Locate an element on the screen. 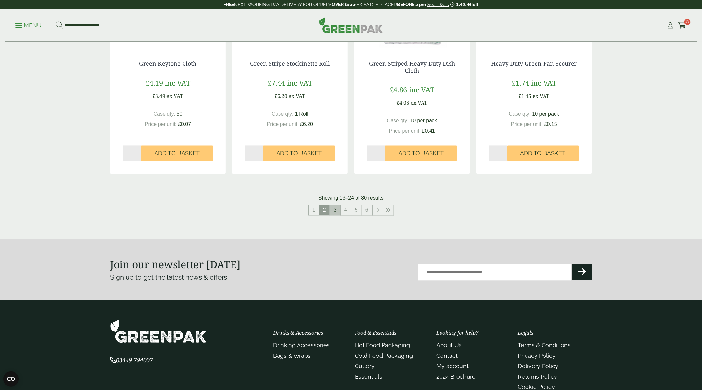 This screenshot has width=702, height=390. a: 03449 794007 is located at coordinates (131, 361).